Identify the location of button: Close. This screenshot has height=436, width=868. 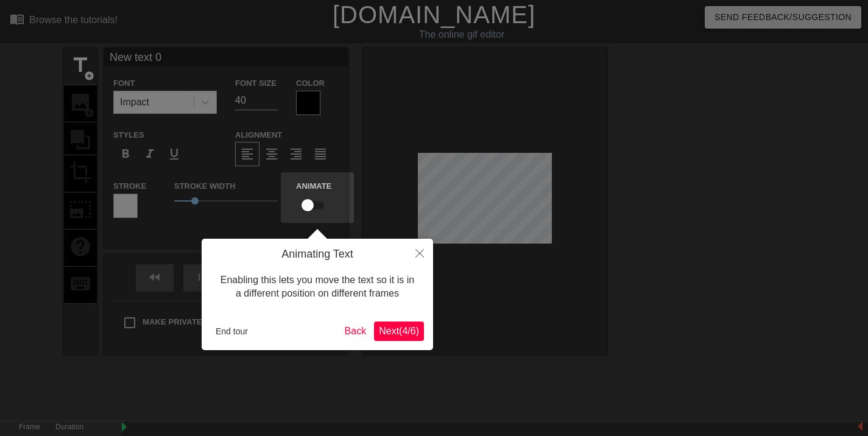
(420, 253).